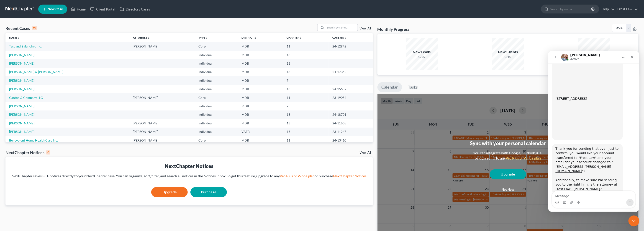  I want to click on button: go back, so click(7, 6).